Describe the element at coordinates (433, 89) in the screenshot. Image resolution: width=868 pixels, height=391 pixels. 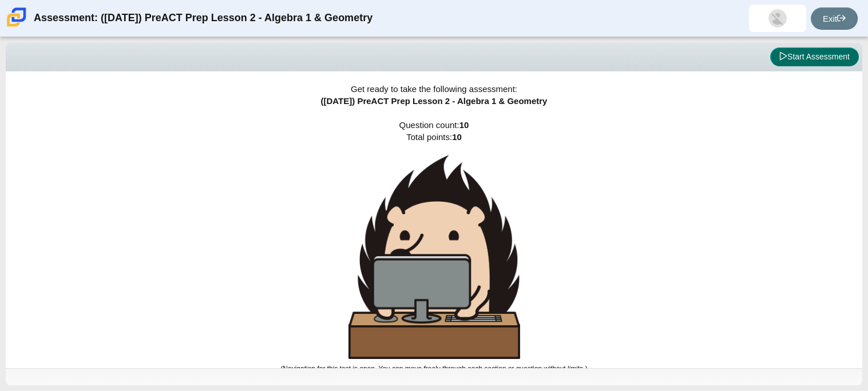
I see `span: Get ready to take the following assessment:` at that location.